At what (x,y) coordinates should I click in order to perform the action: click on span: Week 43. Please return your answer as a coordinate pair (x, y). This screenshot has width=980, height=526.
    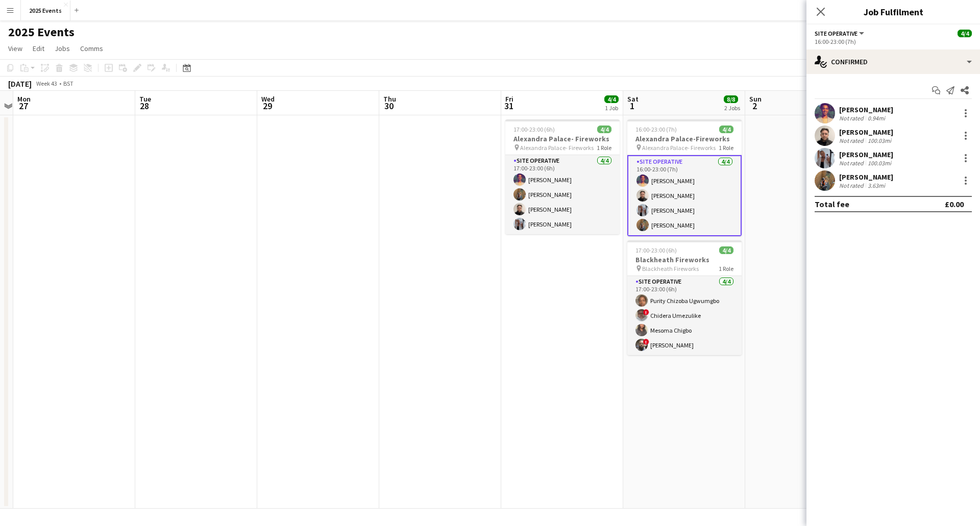
    Looking at the image, I should click on (47, 83).